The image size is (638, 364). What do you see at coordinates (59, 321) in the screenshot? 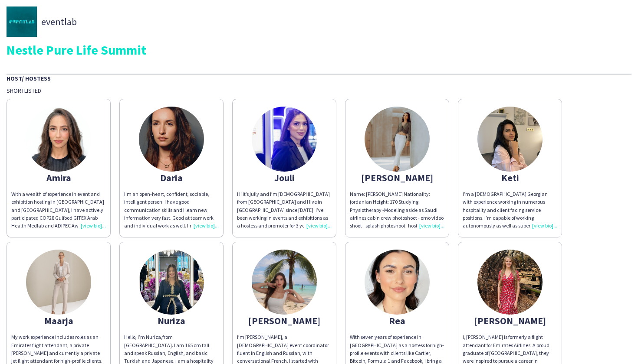
I see `div: Maarja` at bounding box center [59, 321].